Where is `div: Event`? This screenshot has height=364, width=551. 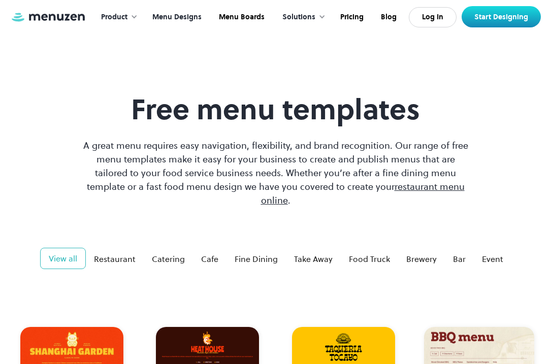
div: Event is located at coordinates (493, 259).